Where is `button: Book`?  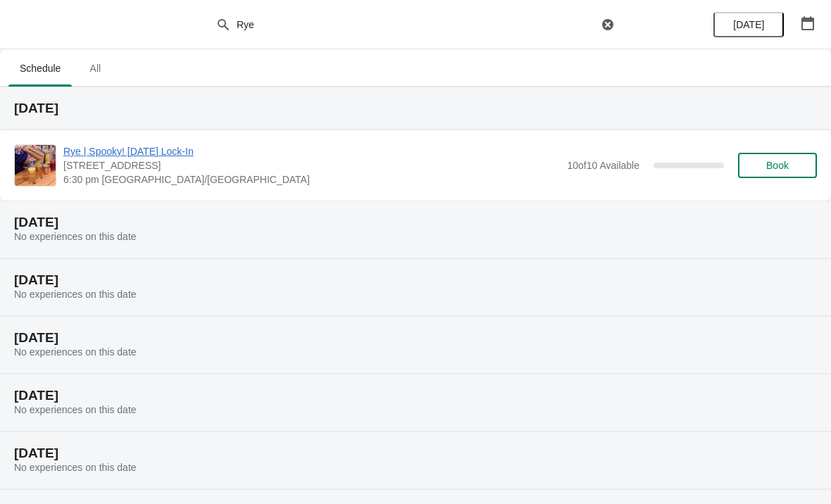 button: Book is located at coordinates (777, 165).